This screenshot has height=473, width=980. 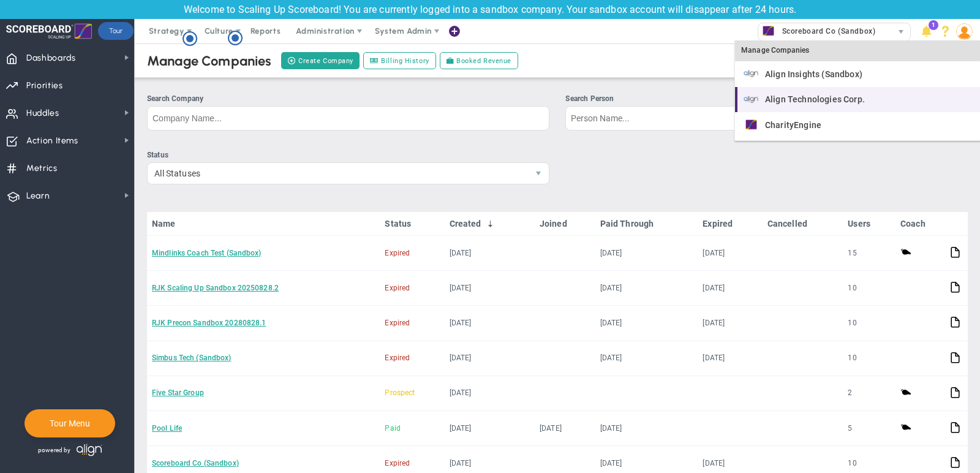 What do you see at coordinates (167, 428) in the screenshot?
I see `a: Pool Life` at bounding box center [167, 428].